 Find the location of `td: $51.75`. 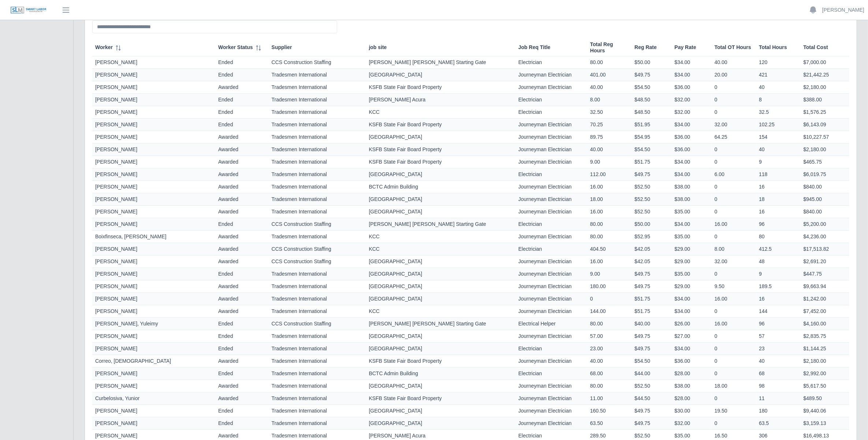

td: $51.75 is located at coordinates (651, 162).